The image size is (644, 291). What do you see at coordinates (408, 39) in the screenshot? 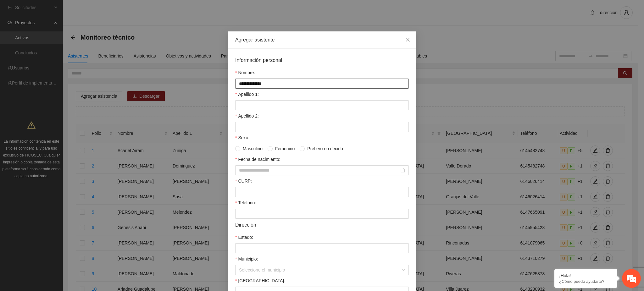
I see `span: close` at bounding box center [408, 39].